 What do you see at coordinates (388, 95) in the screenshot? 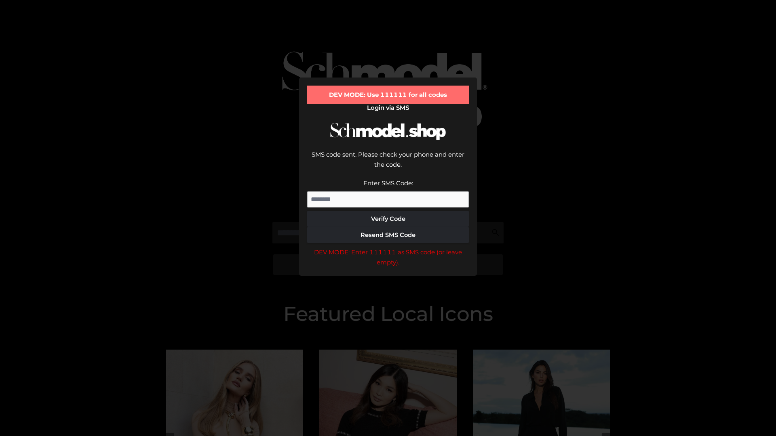
I see `div: DEV MODE: Use 111111 for all codes` at bounding box center [388, 95].